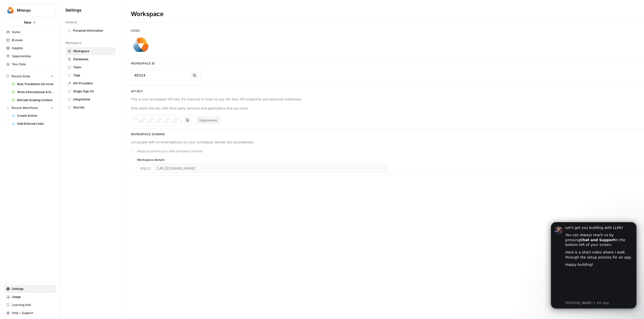 The height and width of the screenshot is (319, 644). Describe the element at coordinates (30, 305) in the screenshot. I see `a: Learning Hub` at that location.